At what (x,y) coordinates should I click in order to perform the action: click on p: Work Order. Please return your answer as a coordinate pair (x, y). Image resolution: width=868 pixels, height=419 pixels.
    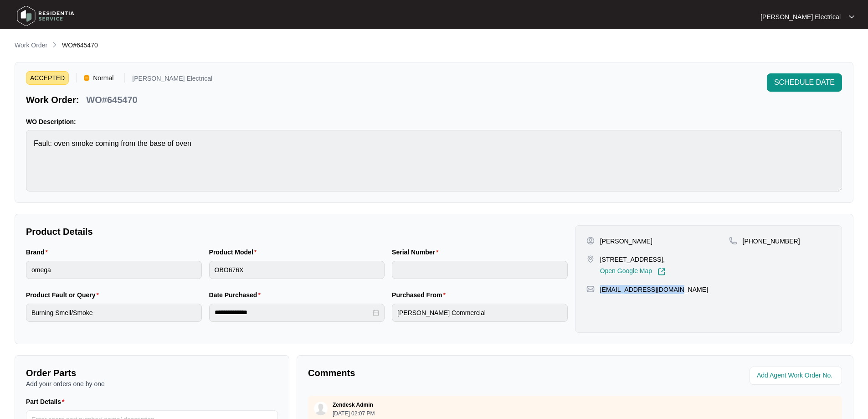
    Looking at the image, I should click on (31, 45).